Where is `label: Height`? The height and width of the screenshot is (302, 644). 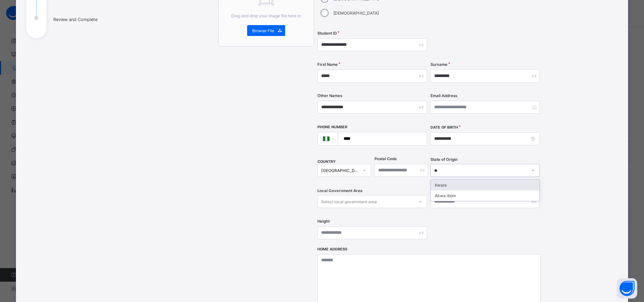
label: Height is located at coordinates (324, 221).